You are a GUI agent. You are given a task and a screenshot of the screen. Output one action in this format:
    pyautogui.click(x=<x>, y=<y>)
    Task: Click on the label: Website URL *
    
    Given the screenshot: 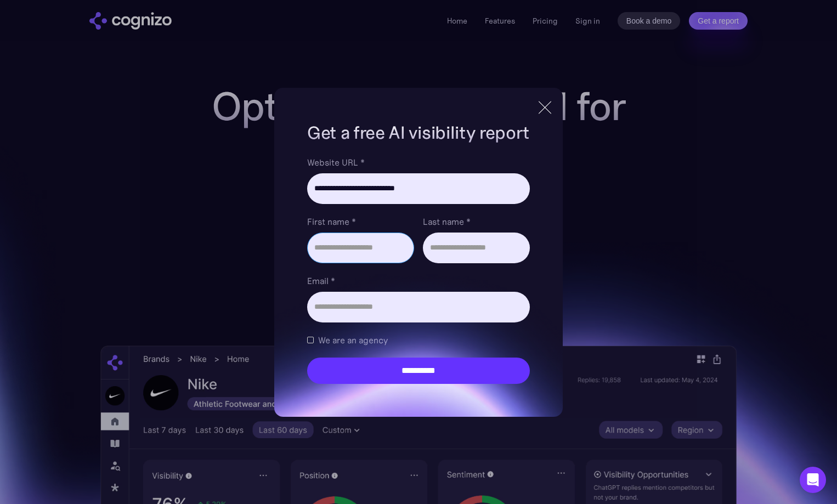 What is the action you would take?
    pyautogui.click(x=418, y=162)
    